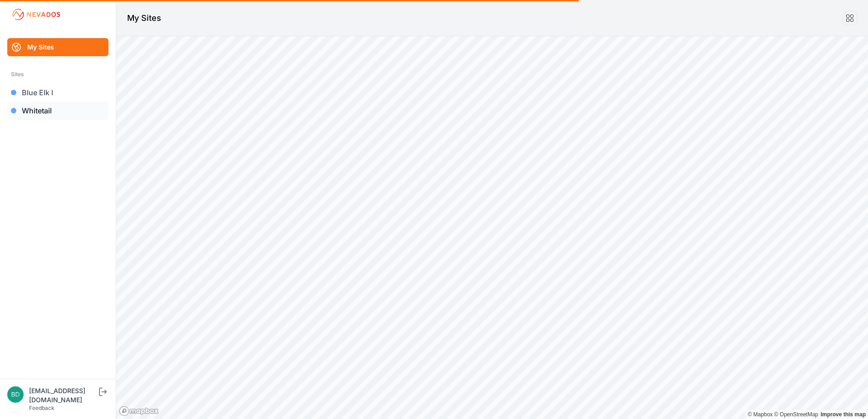  Describe the element at coordinates (57, 111) in the screenshot. I see `a: Whitetail` at that location.